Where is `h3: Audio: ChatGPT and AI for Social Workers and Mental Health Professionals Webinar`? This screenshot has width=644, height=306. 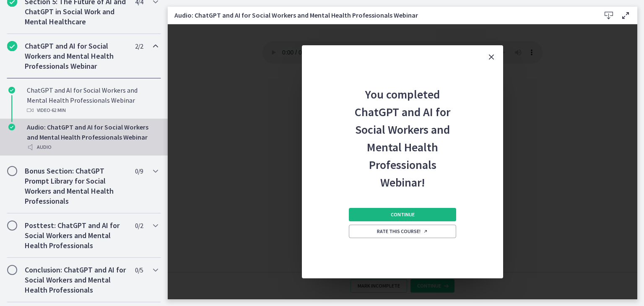 h3: Audio: ChatGPT and AI for Social Workers and Mental Health Professionals Webinar is located at coordinates (381, 15).